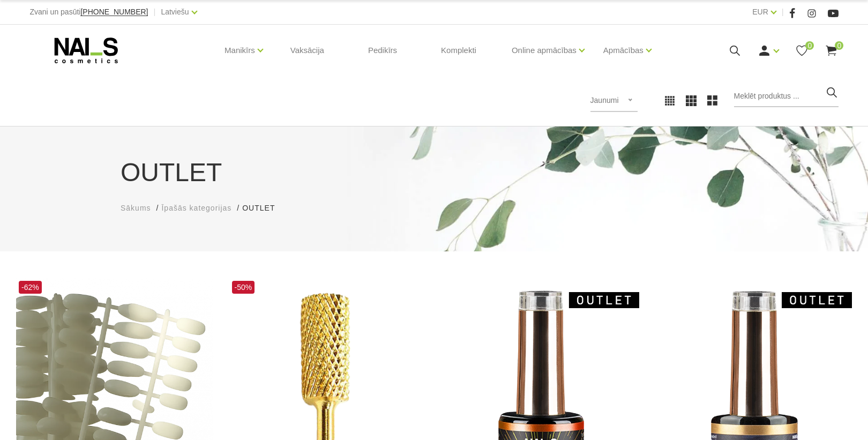  What do you see at coordinates (136, 208) in the screenshot?
I see `a: Sākums` at bounding box center [136, 208].